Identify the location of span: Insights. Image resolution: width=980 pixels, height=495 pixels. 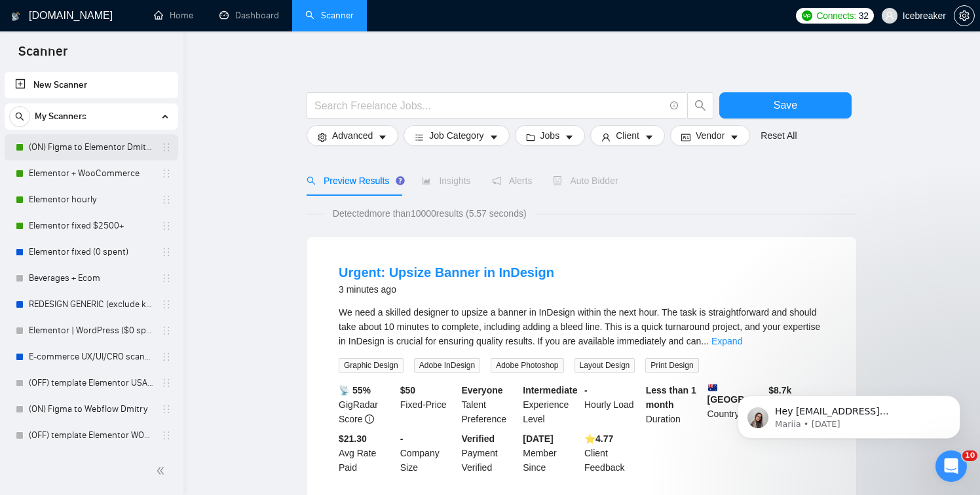
(446, 180).